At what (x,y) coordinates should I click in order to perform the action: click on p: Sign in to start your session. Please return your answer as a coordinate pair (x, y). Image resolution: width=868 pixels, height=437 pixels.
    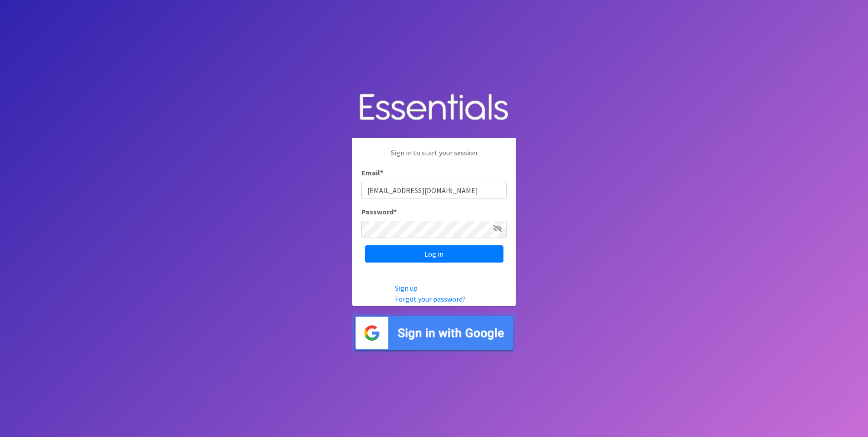
    Looking at the image, I should click on (434, 157).